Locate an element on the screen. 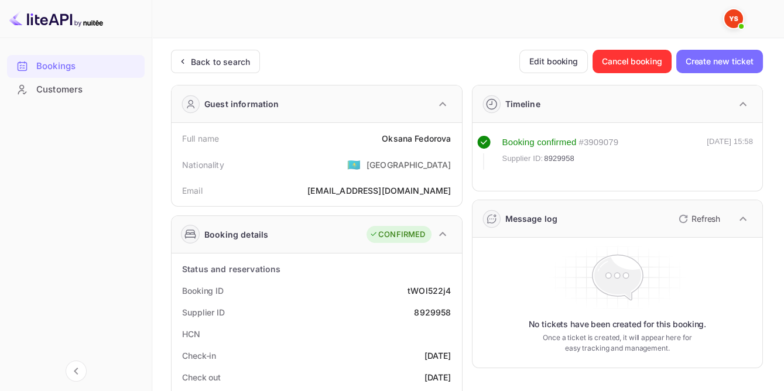 This screenshot has width=784, height=391. div: Back to search is located at coordinates (220, 61).